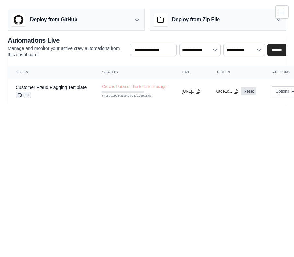 This screenshot has height=257, width=294. I want to click on th: URL, so click(191, 72).